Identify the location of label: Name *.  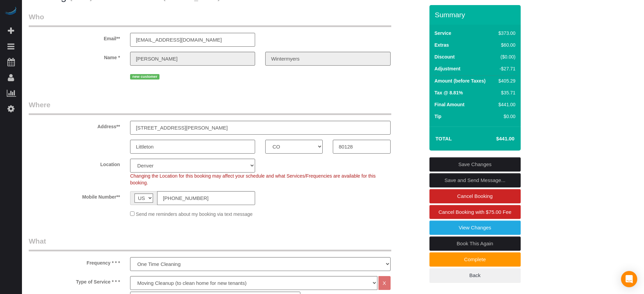
(74, 56).